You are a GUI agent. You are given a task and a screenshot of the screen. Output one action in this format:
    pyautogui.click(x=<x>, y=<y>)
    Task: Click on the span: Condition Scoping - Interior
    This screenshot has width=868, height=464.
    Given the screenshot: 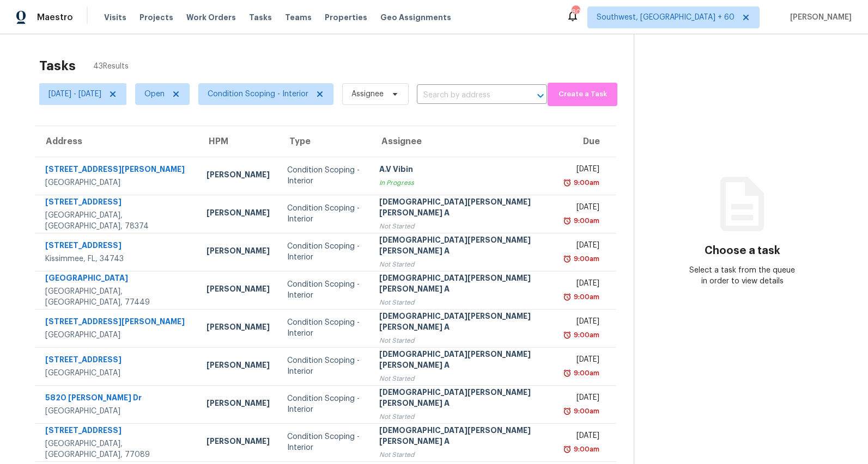 What is the action you would take?
    pyautogui.click(x=258, y=94)
    